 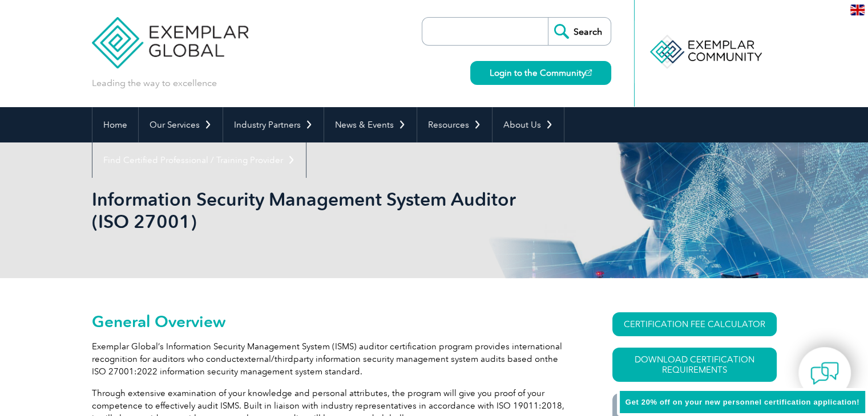 What do you see at coordinates (266, 359) in the screenshot?
I see `span: external/third` at bounding box center [266, 359].